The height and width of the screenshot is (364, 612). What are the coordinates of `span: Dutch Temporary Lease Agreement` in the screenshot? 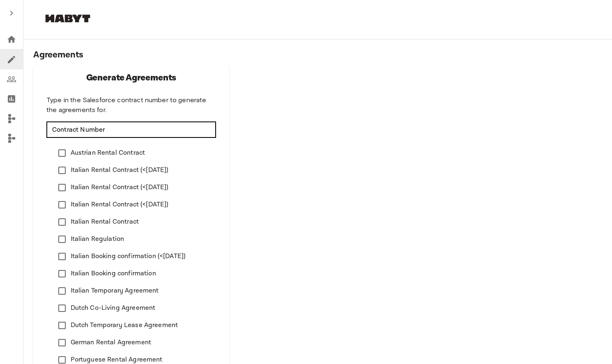 It's located at (124, 325).